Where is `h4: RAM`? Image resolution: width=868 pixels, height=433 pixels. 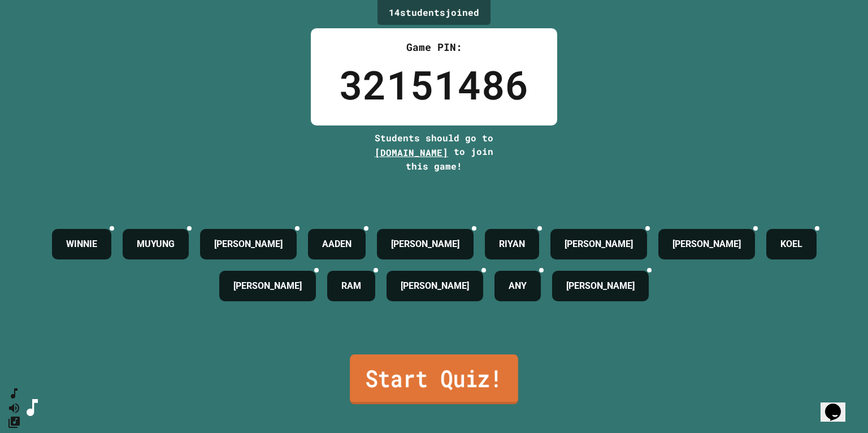
h4: RAM is located at coordinates (351, 286).